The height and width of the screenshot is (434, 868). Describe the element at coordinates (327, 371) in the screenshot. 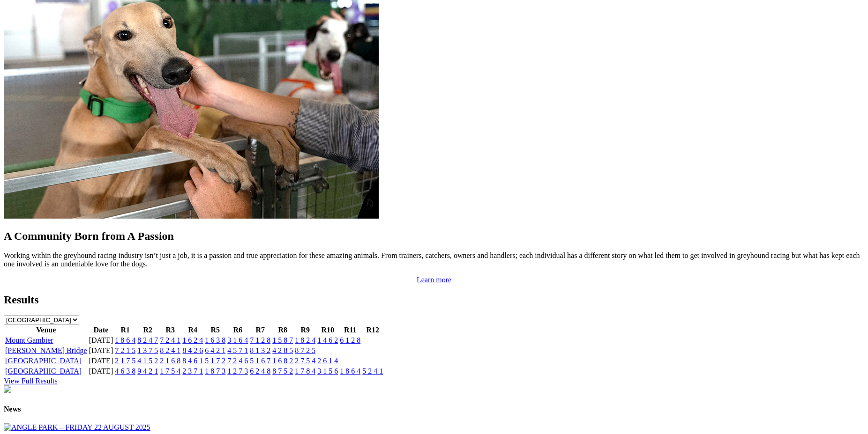

I see `a: 3 1 5 6` at that location.